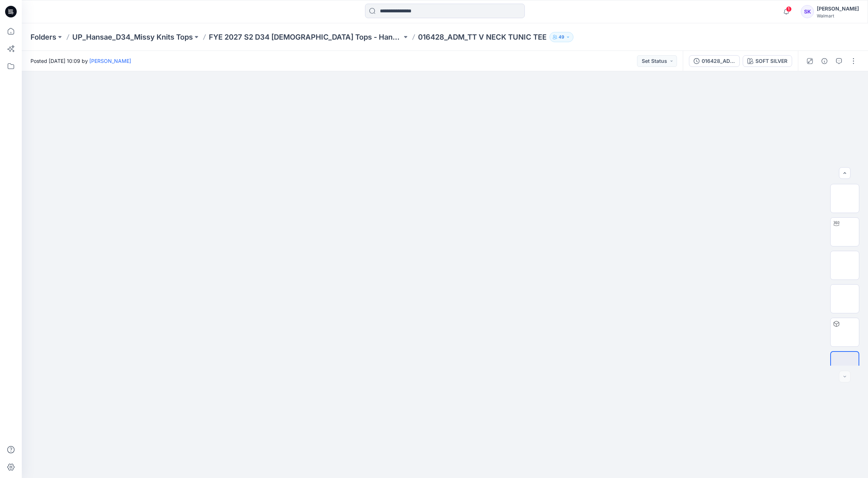  I want to click on span: 1, so click(789, 9).